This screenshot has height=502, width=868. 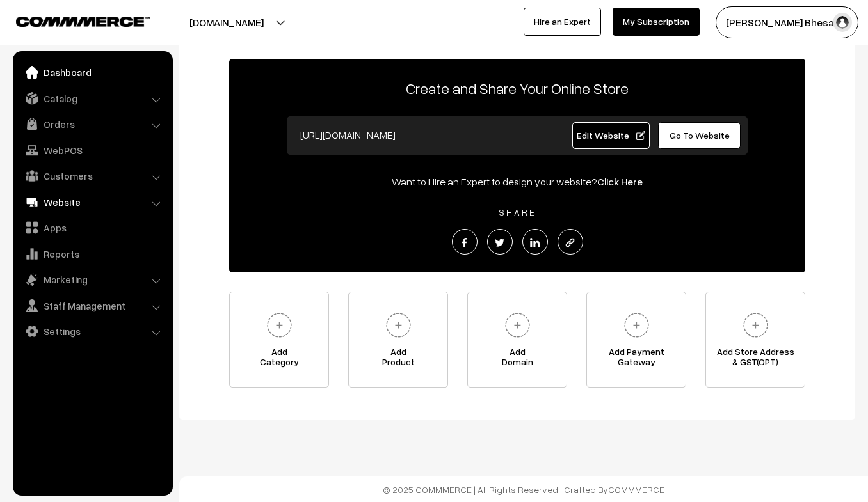 I want to click on span: Add Product, so click(x=398, y=360).